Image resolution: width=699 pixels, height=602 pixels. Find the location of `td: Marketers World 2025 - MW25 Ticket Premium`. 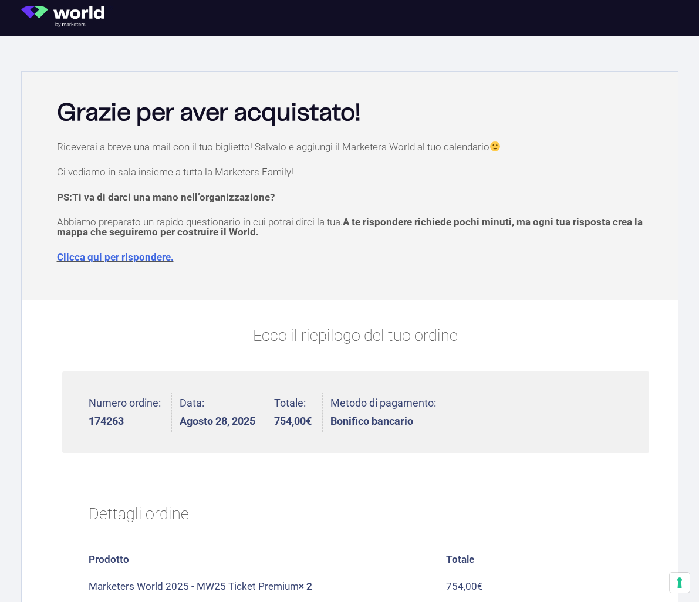

td: Marketers World 2025 - MW25 Ticket Premium is located at coordinates (267, 587).